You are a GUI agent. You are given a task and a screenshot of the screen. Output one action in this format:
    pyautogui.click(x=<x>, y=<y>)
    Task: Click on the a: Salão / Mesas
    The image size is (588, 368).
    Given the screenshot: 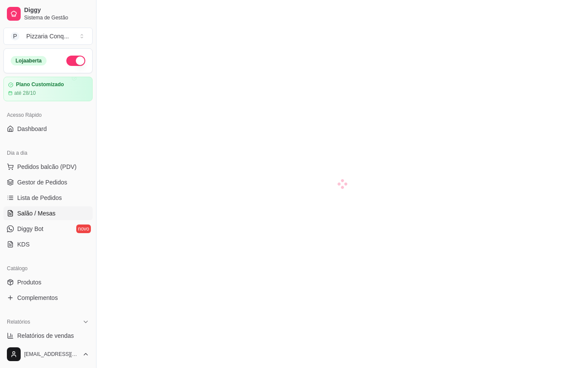 What is the action you would take?
    pyautogui.click(x=48, y=213)
    